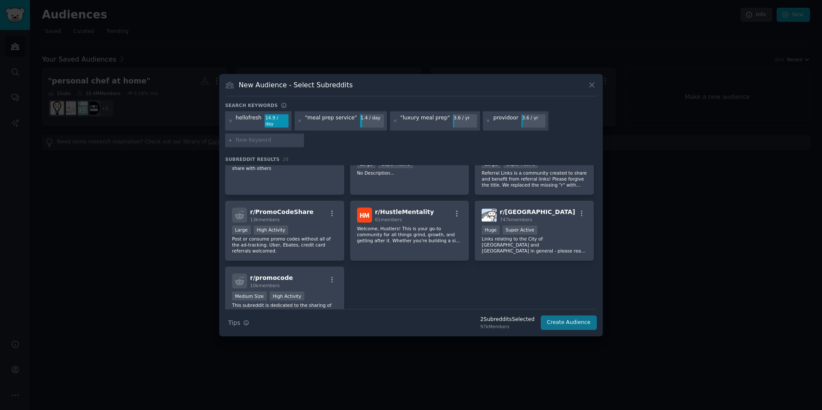  I want to click on div: Medium Size, so click(249, 296).